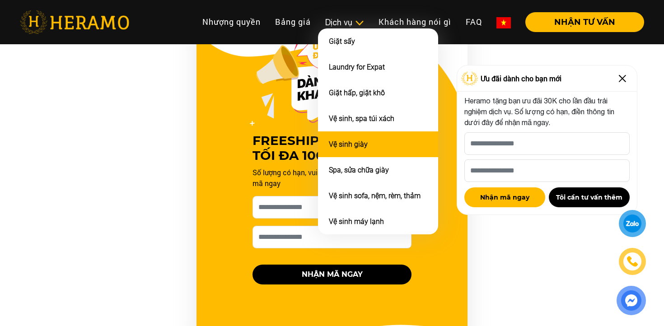 Image resolution: width=664 pixels, height=326 pixels. Describe the element at coordinates (332, 275) in the screenshot. I see `button: NHẬN MÃ NGAY` at that location.